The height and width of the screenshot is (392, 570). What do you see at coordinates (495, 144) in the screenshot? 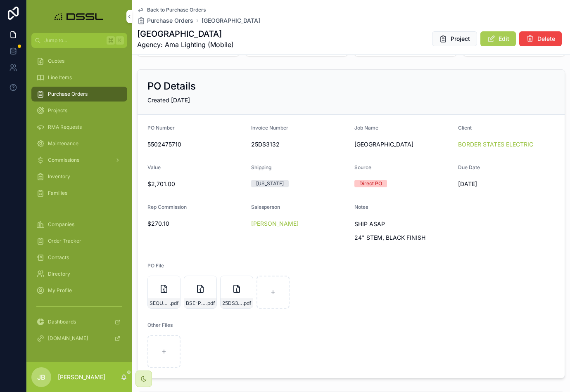
I see `a: BORDER STATES ELECTRIC` at bounding box center [495, 144].